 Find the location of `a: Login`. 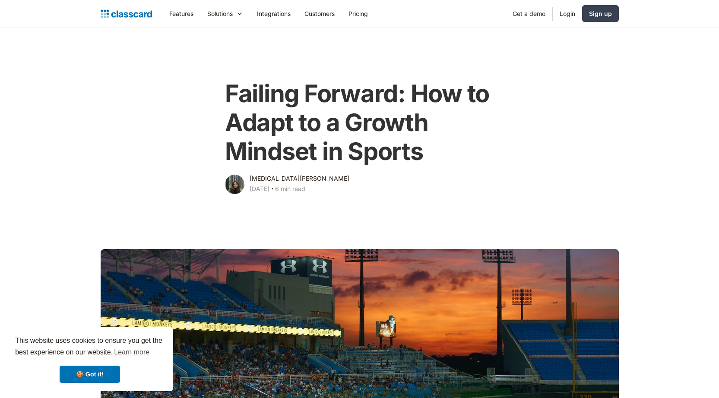

a: Login is located at coordinates (567, 13).